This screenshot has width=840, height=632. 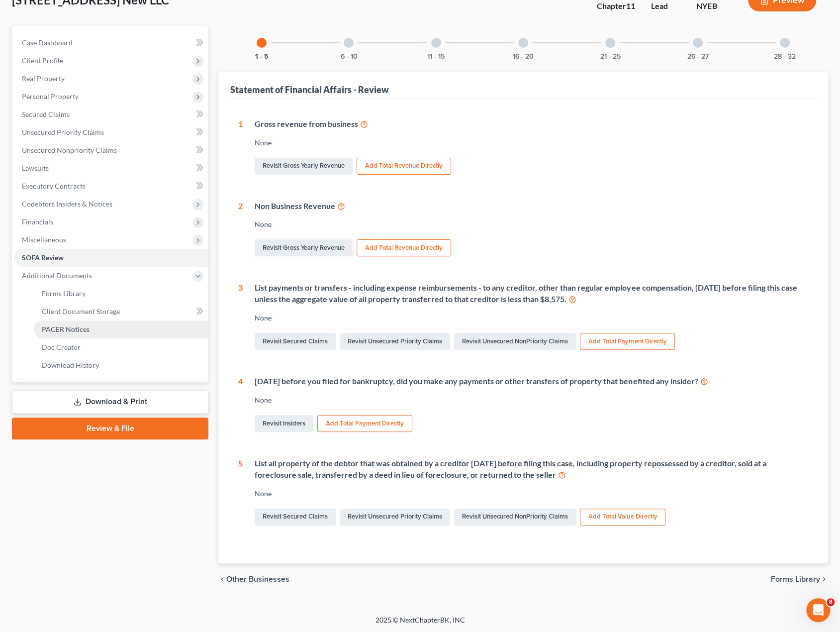 I want to click on span: Client Profile, so click(x=42, y=60).